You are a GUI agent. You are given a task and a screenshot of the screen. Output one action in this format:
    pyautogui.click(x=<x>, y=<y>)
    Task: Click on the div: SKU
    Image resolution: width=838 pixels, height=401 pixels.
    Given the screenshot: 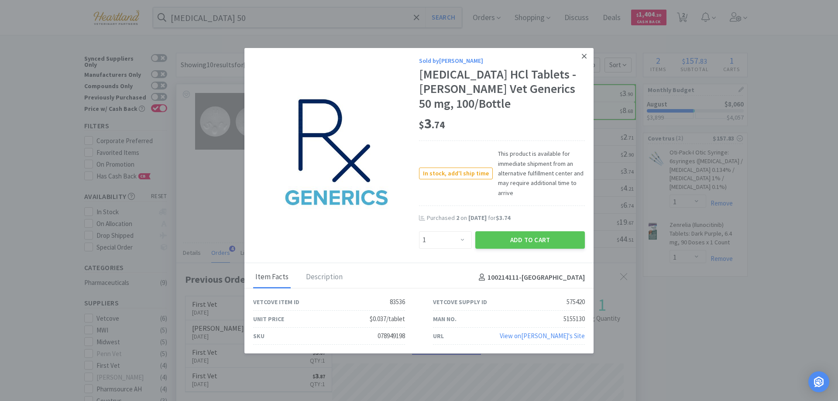 What is the action you would take?
    pyautogui.click(x=259, y=336)
    